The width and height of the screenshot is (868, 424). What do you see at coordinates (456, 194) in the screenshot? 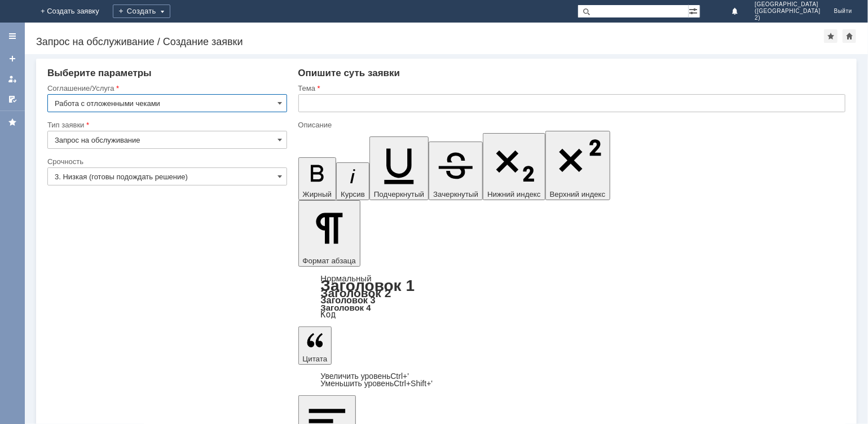
I see `span: Зачеркнутый` at bounding box center [456, 194].